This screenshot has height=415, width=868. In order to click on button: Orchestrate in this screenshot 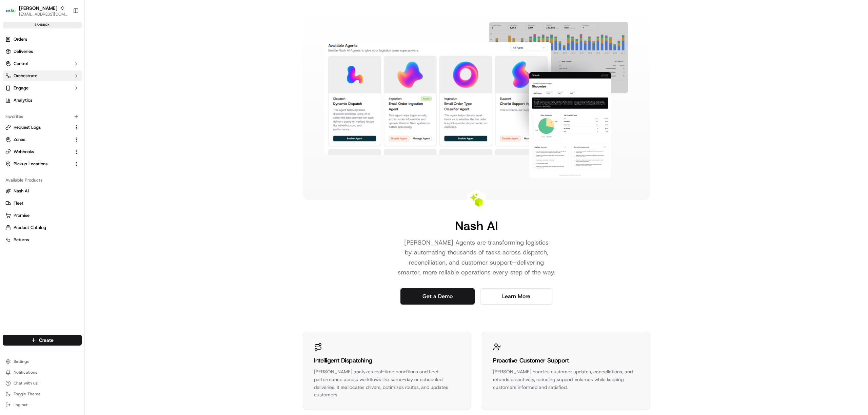, I will do `click(42, 76)`.